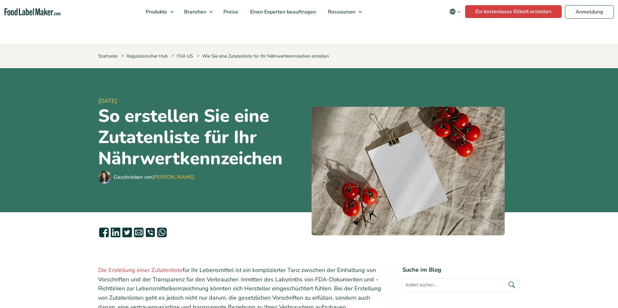  I want to click on h1: So erstellen Sie eine Zutatenliste für Ihr Nährwertkennzeichen, so click(202, 137).